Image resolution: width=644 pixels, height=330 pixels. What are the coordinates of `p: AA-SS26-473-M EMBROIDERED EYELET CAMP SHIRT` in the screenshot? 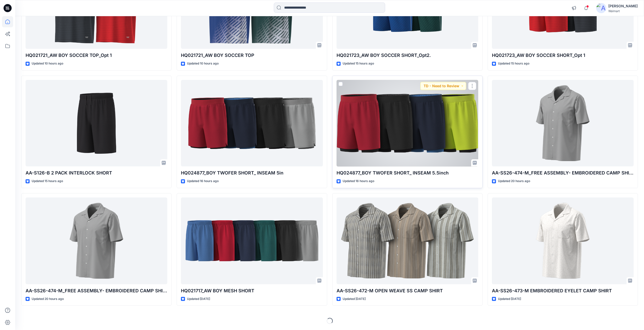 It's located at (563, 291).